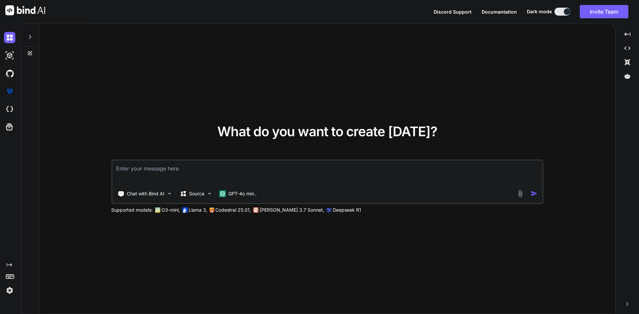  Describe the element at coordinates (212, 210) in the screenshot. I see `img: Mistral-AI` at that location.